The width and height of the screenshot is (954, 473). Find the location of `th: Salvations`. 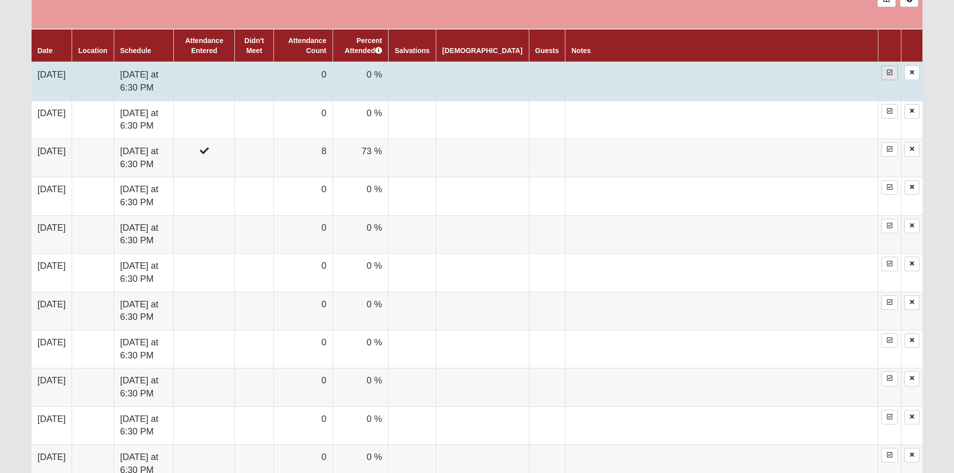

th: Salvations is located at coordinates (412, 46).